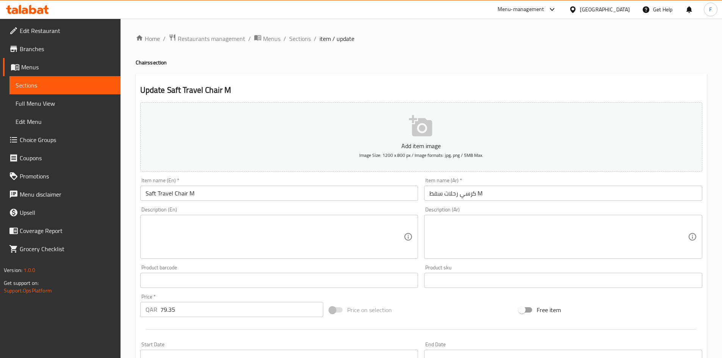  I want to click on span: Choice Groups, so click(67, 140).